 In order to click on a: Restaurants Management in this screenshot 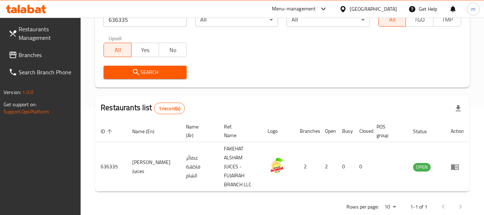, I will do `click(42, 33)`.